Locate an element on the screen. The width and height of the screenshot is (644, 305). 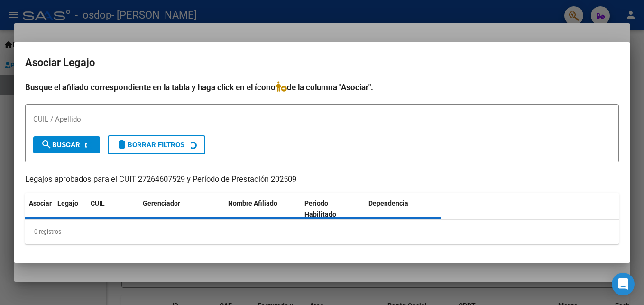
div: 0 registros is located at coordinates (322, 232).